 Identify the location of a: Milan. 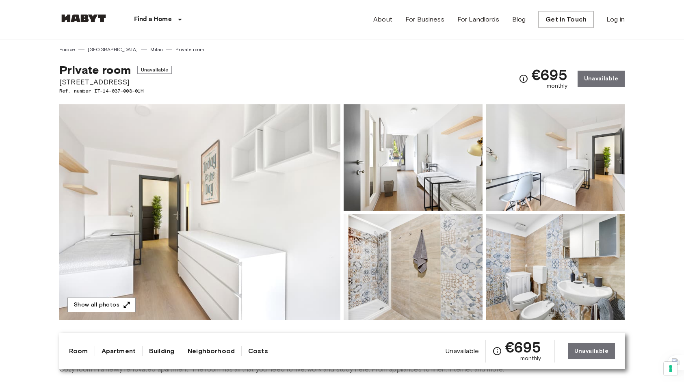
(156, 50).